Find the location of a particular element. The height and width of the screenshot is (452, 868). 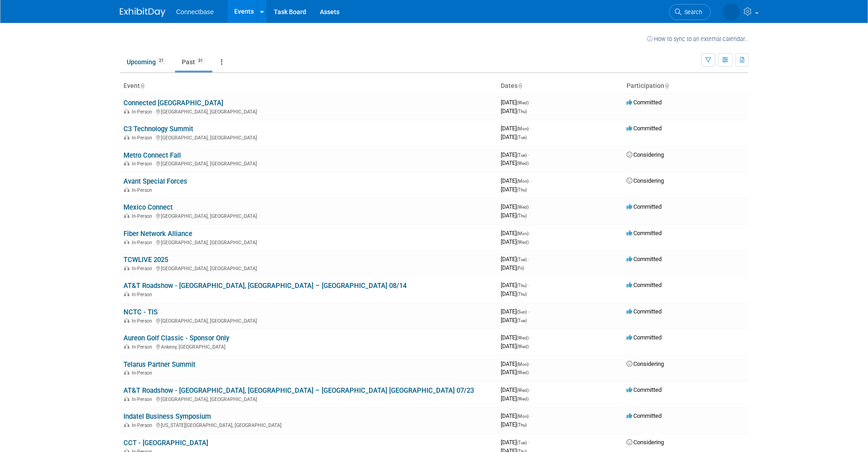

span: Search is located at coordinates (692, 12).